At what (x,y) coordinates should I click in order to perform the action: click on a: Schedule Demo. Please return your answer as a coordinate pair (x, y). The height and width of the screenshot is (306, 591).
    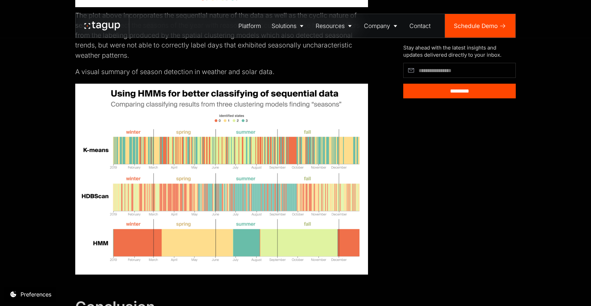
    Looking at the image, I should click on (480, 26).